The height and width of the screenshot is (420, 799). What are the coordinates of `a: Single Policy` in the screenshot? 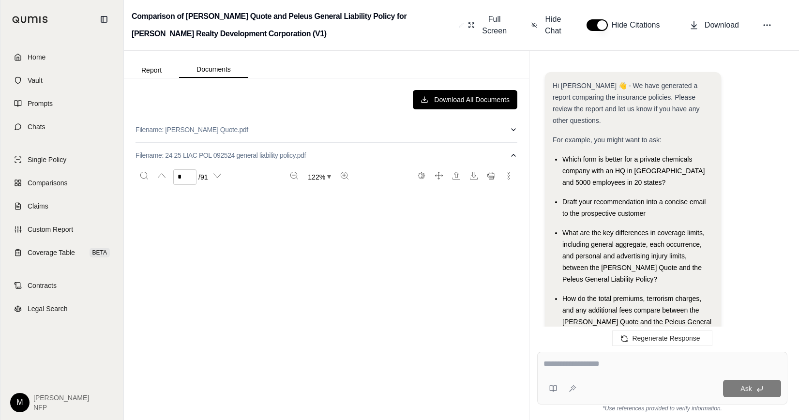 It's located at (62, 160).